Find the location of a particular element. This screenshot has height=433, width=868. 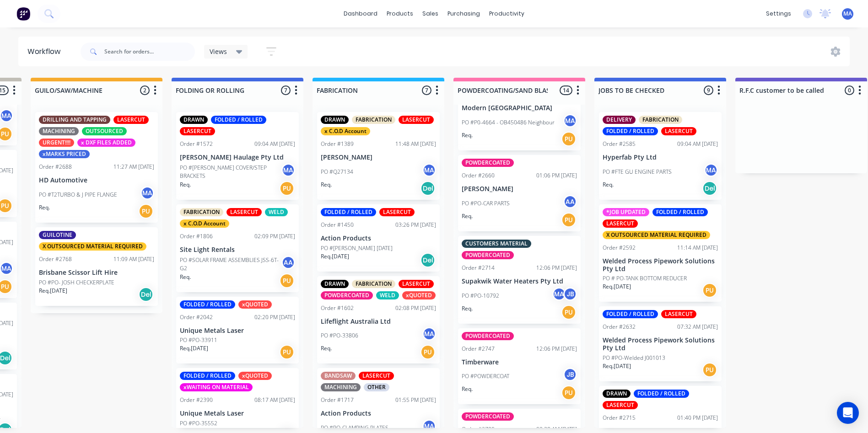

div: BANDSAW is located at coordinates (338, 376).